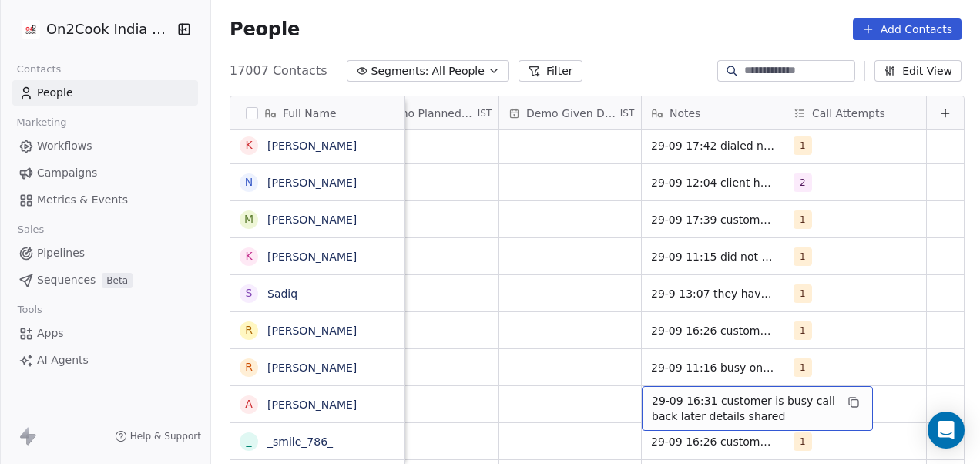 Image resolution: width=980 pixels, height=464 pixels. What do you see at coordinates (166, 436) in the screenshot?
I see `span: Help & Support` at bounding box center [166, 436].